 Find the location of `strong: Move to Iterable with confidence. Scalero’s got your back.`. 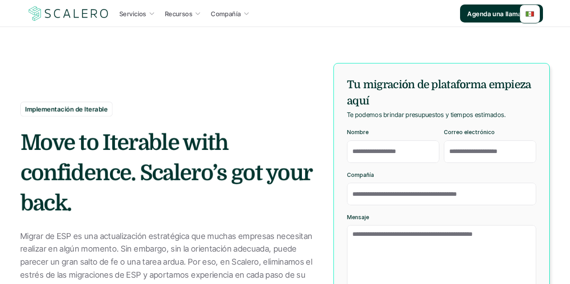

strong: Move to Iterable with confidence. Scalero’s got your back. is located at coordinates (168, 173).